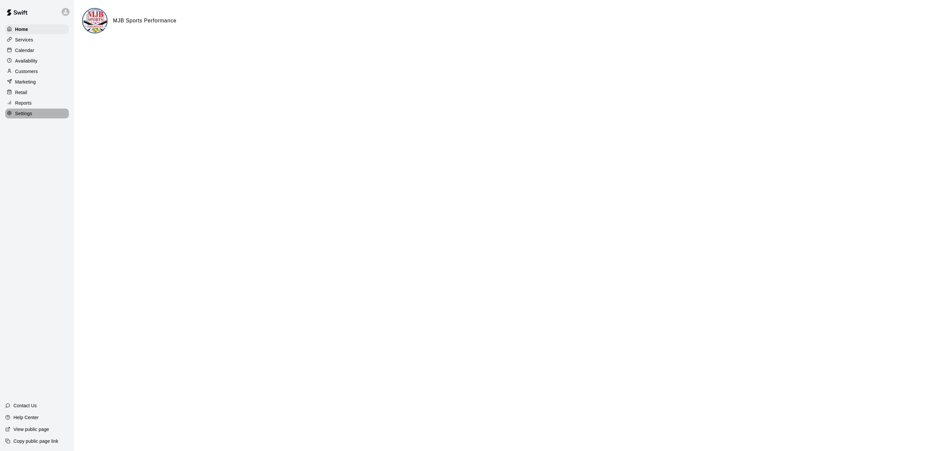 The width and height of the screenshot is (927, 451). What do you see at coordinates (25, 82) in the screenshot?
I see `p: Marketing` at bounding box center [25, 82].